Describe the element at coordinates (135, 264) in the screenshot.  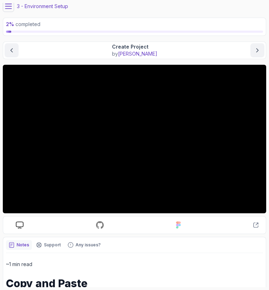
I see `p: ~1 min read` at that location.